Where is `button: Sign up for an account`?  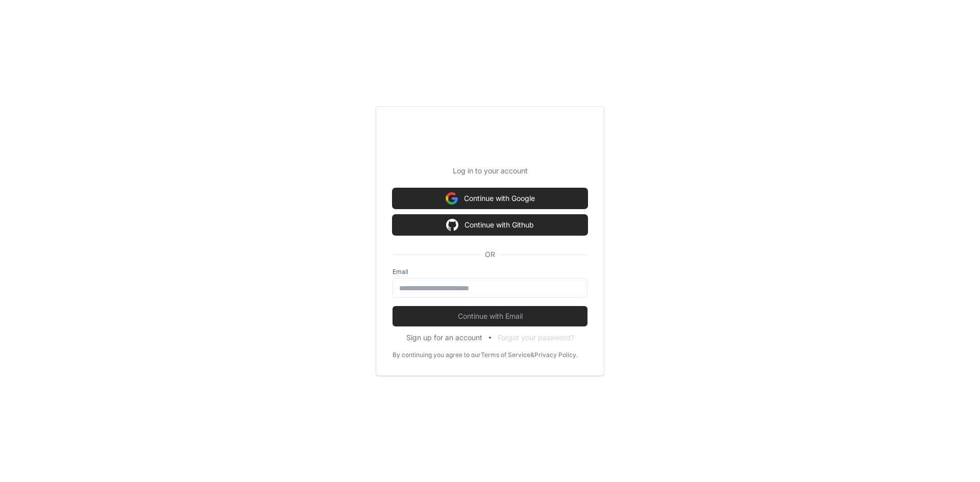 button: Sign up for an account is located at coordinates (444, 338).